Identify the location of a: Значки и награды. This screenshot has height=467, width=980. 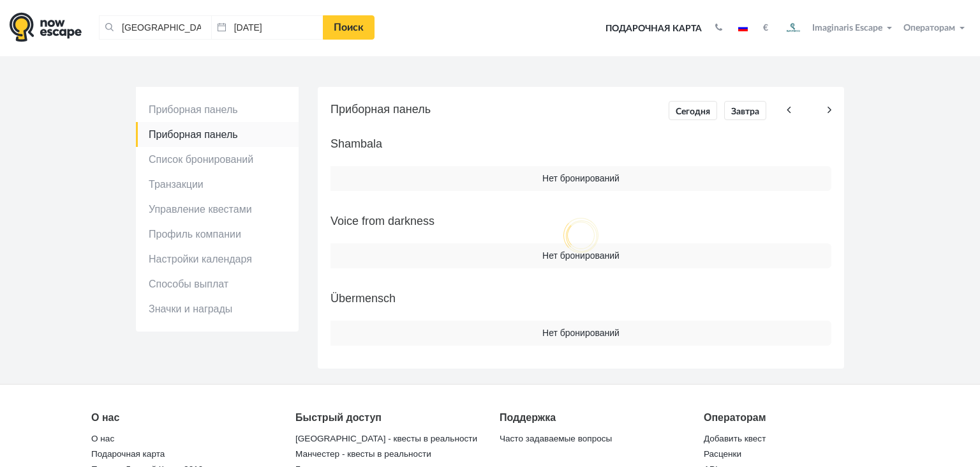
(217, 308).